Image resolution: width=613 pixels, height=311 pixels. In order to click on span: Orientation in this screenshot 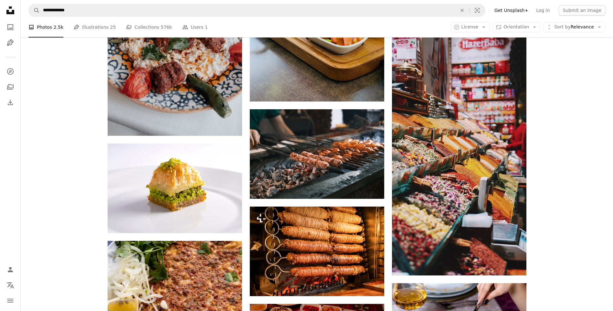, I will do `click(516, 27)`.